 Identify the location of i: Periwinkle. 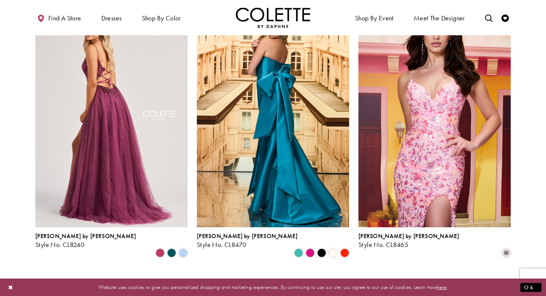
(183, 253).